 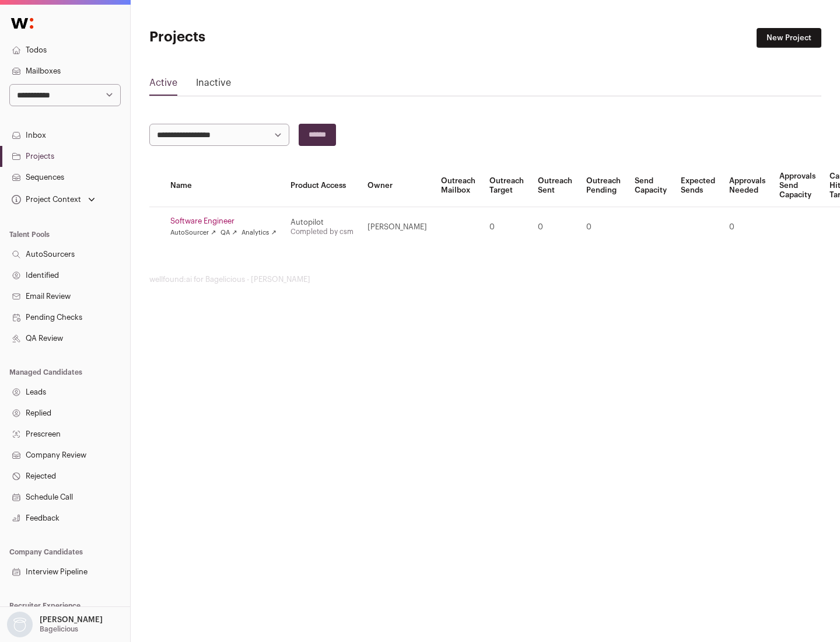 What do you see at coordinates (322, 231) in the screenshot?
I see `a: Completed by csm` at bounding box center [322, 231].